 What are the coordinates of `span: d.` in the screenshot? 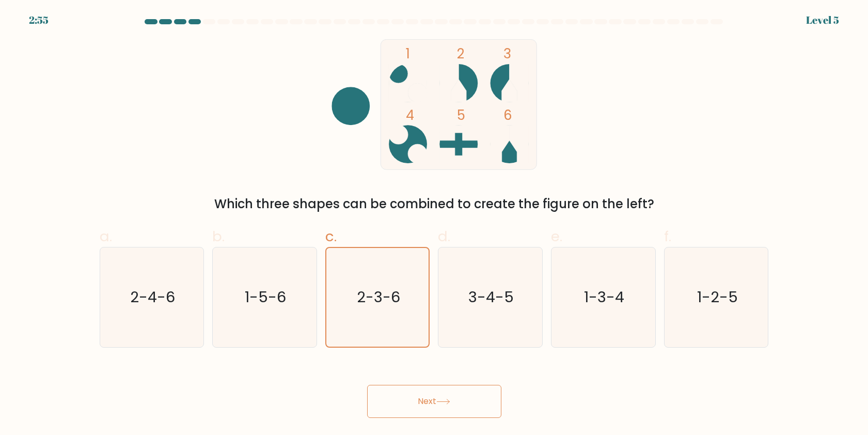 It's located at (444, 236).